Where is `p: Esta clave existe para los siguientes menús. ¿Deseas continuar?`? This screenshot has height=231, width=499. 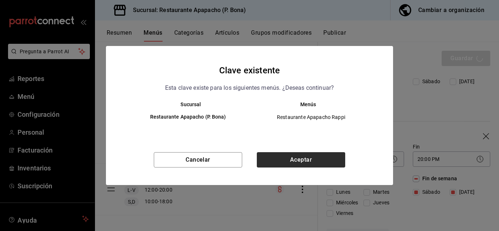
p: Esta clave existe para los siguientes menús. ¿Deseas continuar? is located at coordinates (250, 88).